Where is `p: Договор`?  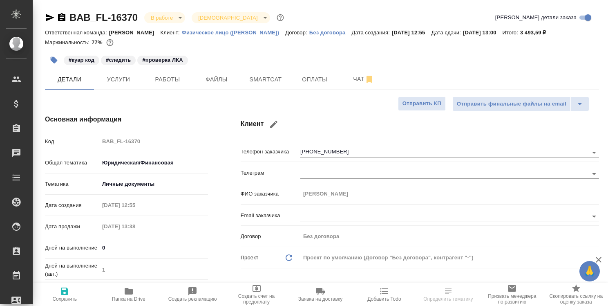
p: Договор is located at coordinates (270, 236).